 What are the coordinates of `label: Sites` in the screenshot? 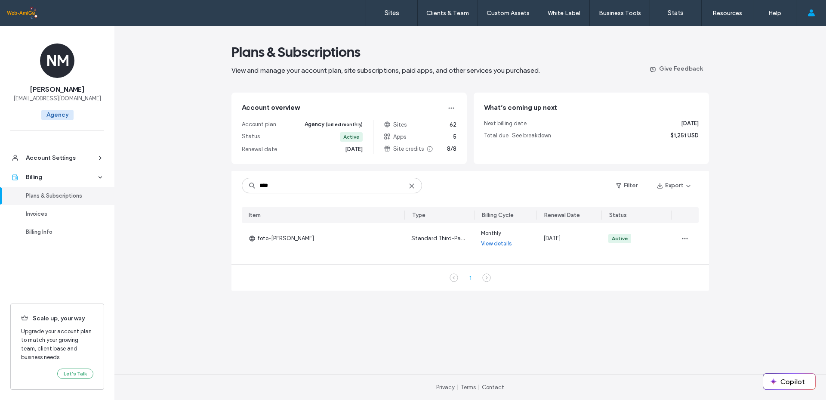 It's located at (392, 13).